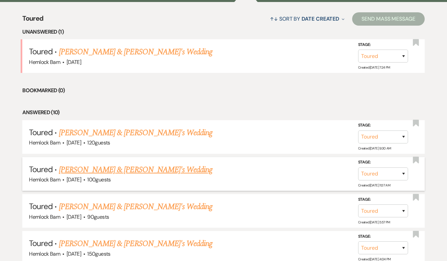 This screenshot has height=261, width=447. What do you see at coordinates (99, 179) in the screenshot?
I see `span: 100 guests` at bounding box center [99, 179].